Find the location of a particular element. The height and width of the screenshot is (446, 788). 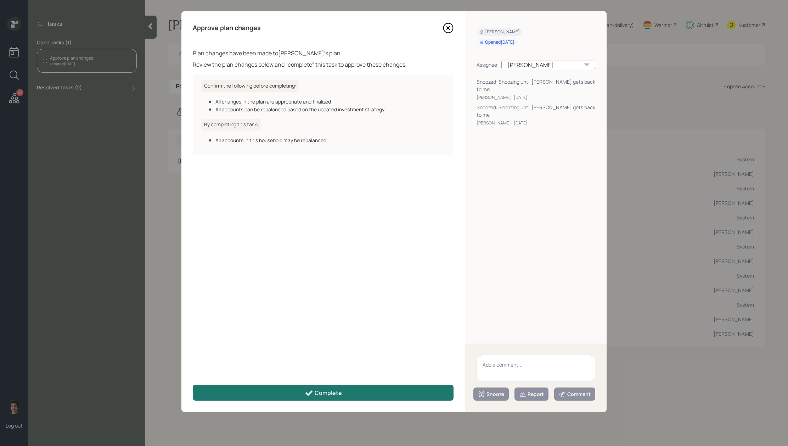

div: Assignee: is located at coordinates (488, 65).